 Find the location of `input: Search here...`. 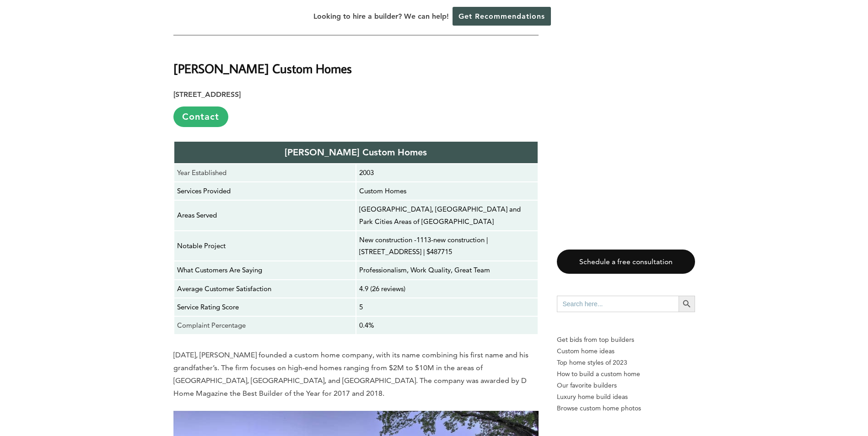

input: Search here... is located at coordinates (618, 304).